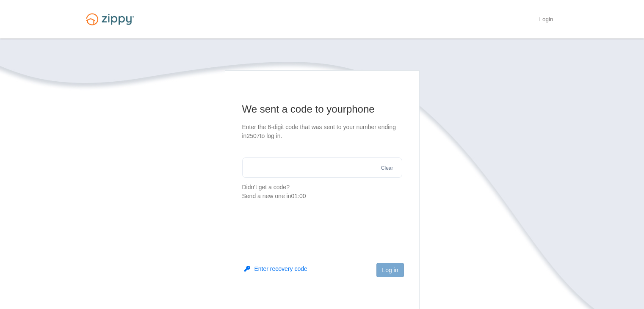  Describe the element at coordinates (322, 132) in the screenshot. I see `p: Enter the 6-digit code that was sent to your number ending in 2507 to log in.` at that location.